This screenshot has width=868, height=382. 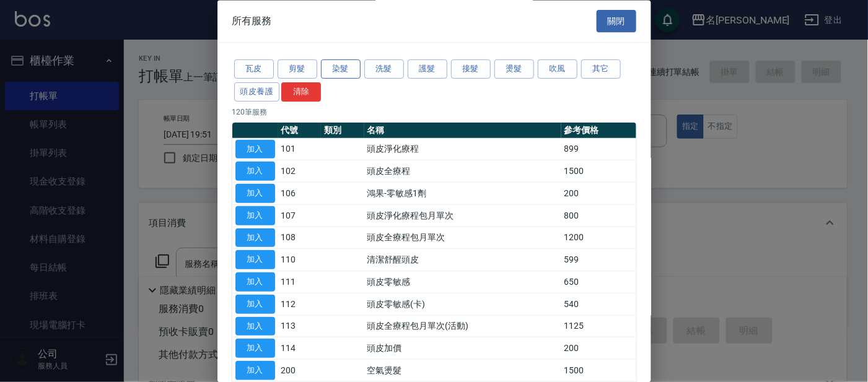 I want to click on th: 參考價格, so click(x=598, y=131).